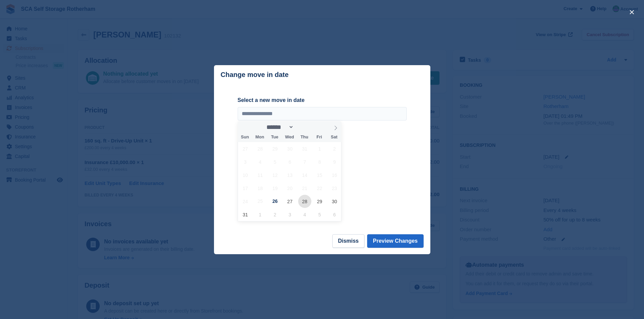 The image size is (644, 319). I want to click on span: July 27, 2025, so click(245, 148).